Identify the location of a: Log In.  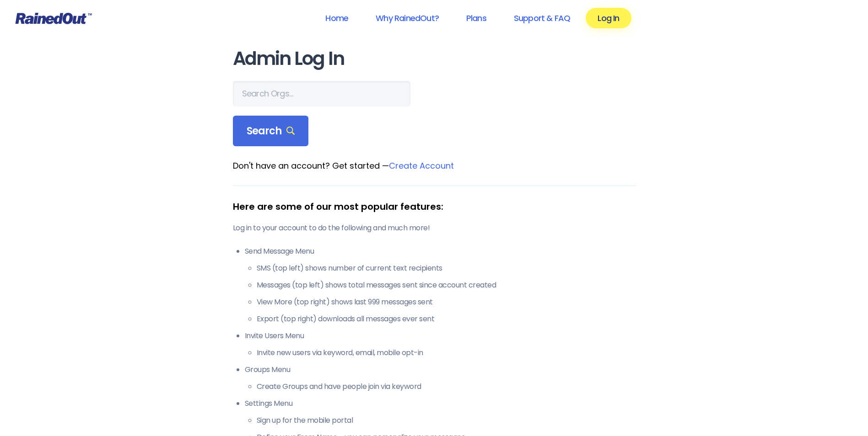
(608, 18).